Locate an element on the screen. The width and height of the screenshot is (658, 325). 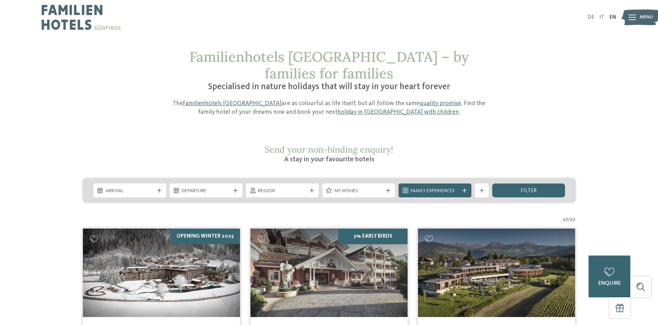
span: Send your non-binding enquiry! is located at coordinates (329, 149).